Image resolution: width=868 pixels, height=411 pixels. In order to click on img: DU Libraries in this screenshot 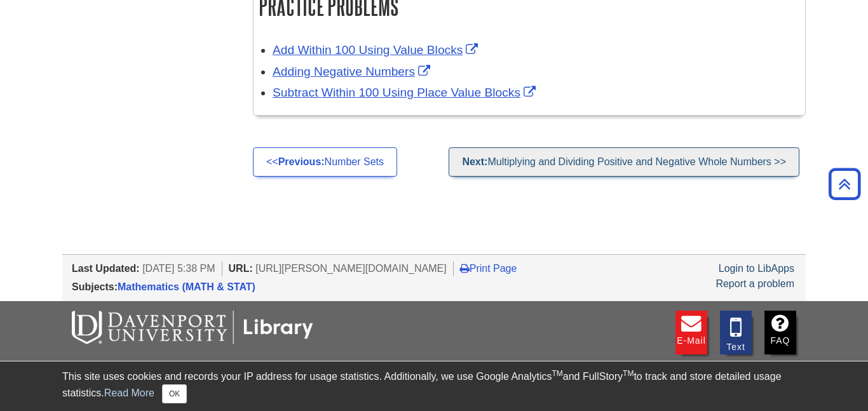, I will do `click(192, 327)`.